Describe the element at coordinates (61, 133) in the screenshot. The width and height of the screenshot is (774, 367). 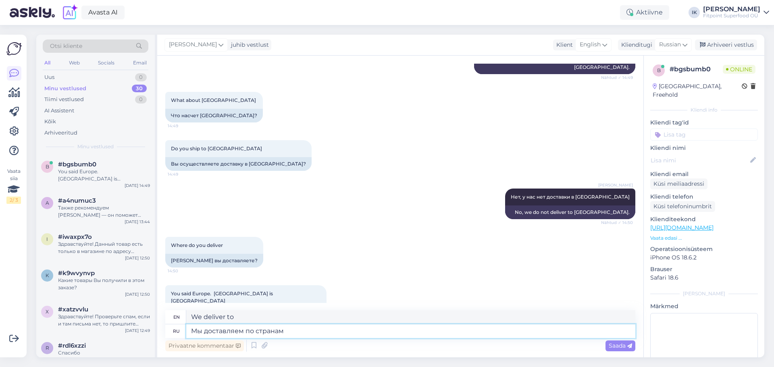
I see `div: Arhiveeritud` at that location.